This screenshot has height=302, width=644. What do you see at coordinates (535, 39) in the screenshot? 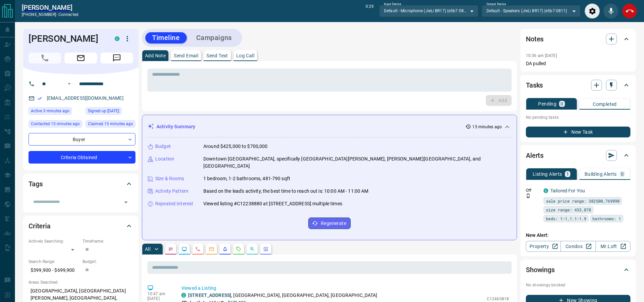
I see `h2: Notes` at bounding box center [535, 39].